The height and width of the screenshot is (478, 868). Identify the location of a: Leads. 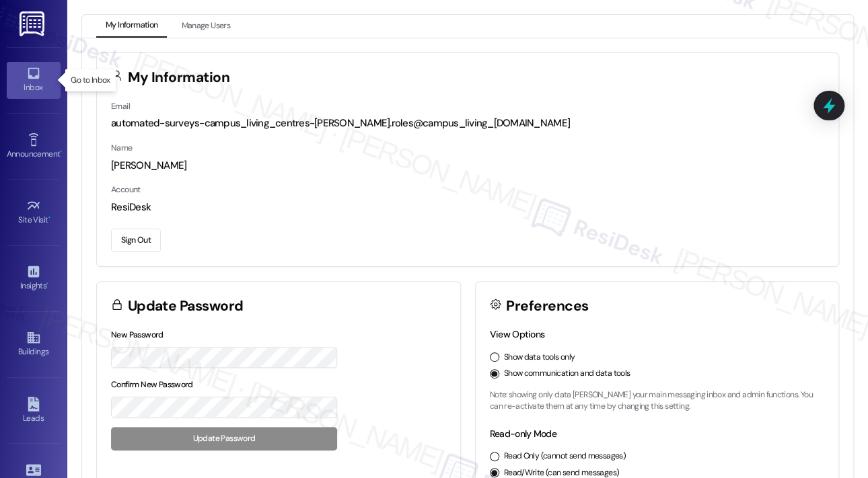
(34, 411).